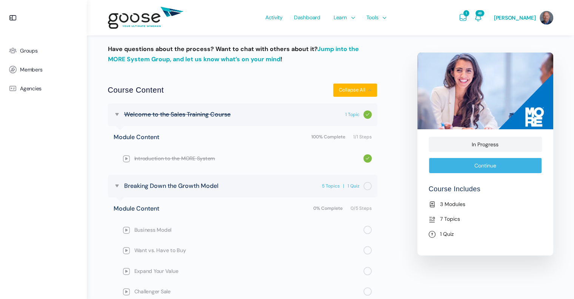 Image resolution: width=574 pixels, height=299 pixels. I want to click on h2: Course Content, so click(136, 90).